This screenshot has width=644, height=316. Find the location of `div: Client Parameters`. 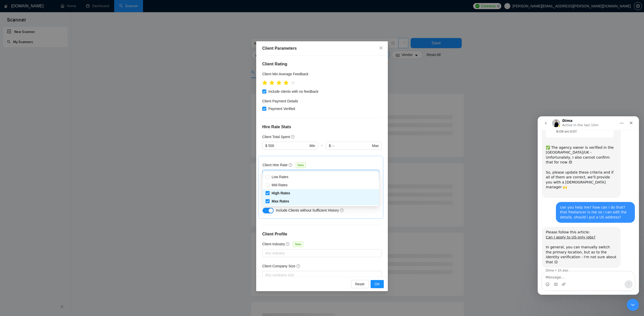

div: Client Parameters is located at coordinates (322, 49).